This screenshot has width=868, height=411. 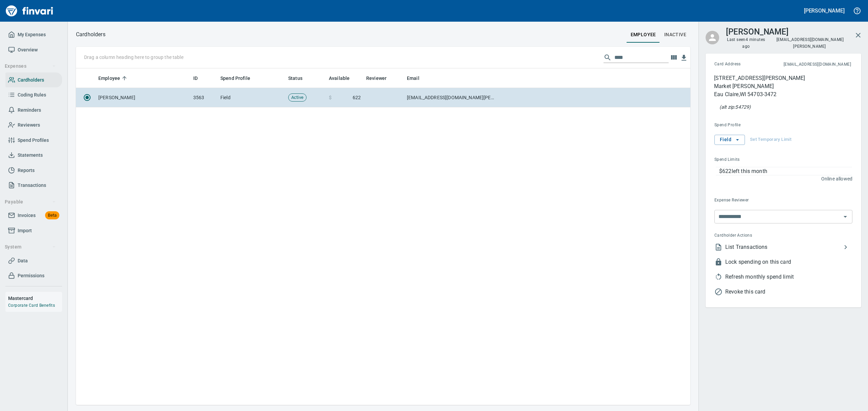 I want to click on li: This will allow the the cardholder to use their full spend limit again, so click(x=781, y=277).